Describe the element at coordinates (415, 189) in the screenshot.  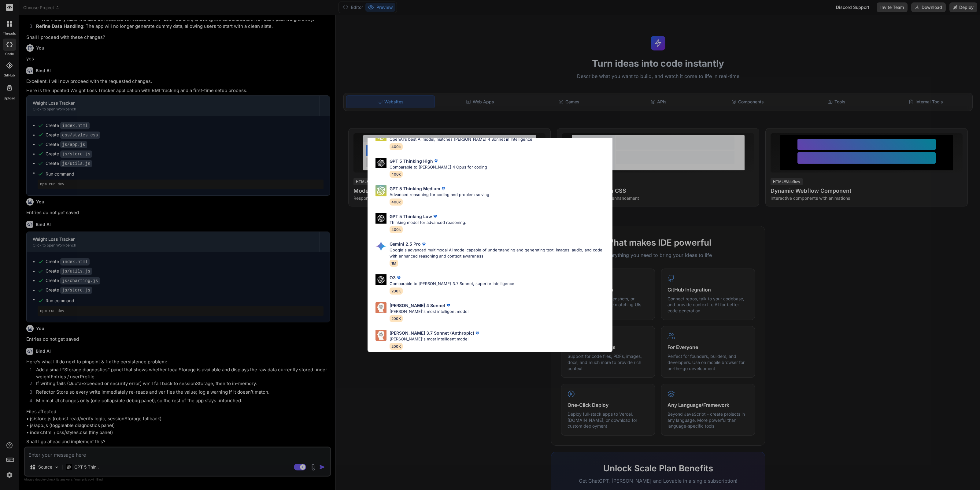
I see `p: GPT 5 Thinking Medium` at that location.